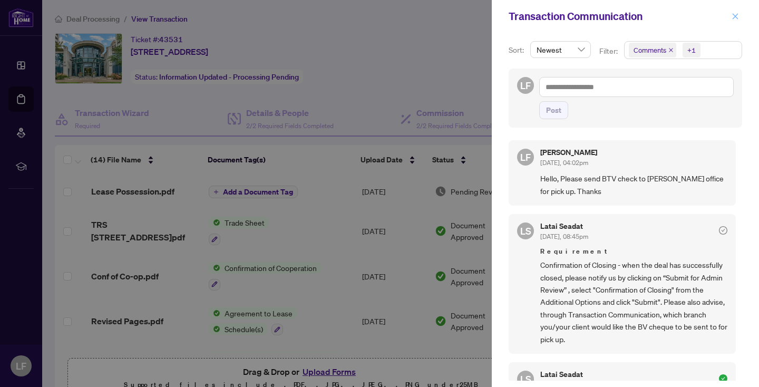  Describe the element at coordinates (618, 16) in the screenshot. I see `div: Transaction Communication` at that location.